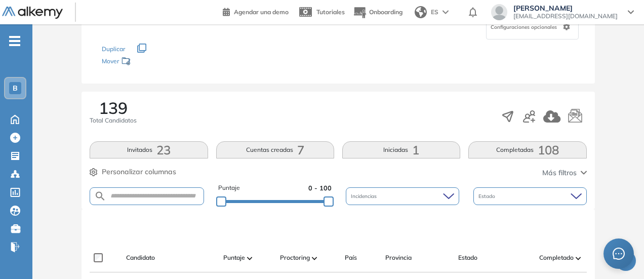  What do you see at coordinates (331, 12) in the screenshot?
I see `span: Tutoriales` at bounding box center [331, 12].